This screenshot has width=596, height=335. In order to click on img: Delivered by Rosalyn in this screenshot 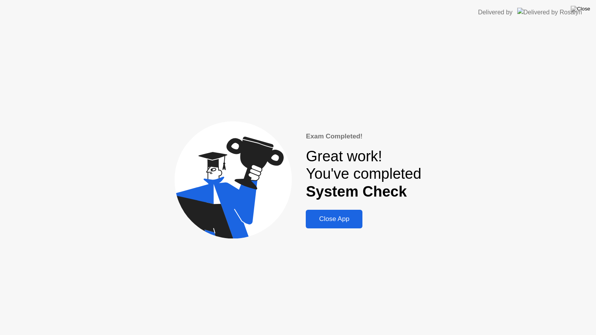, I will do `click(549, 12)`.